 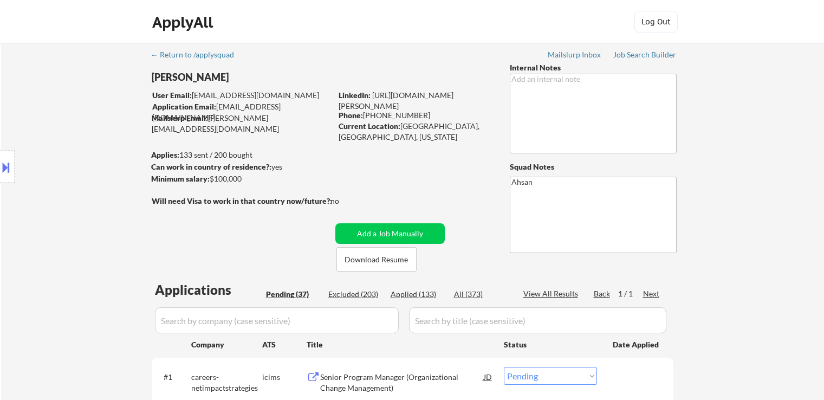 What do you see at coordinates (418, 294) in the screenshot?
I see `div: Applied (133)` at bounding box center [418, 294].